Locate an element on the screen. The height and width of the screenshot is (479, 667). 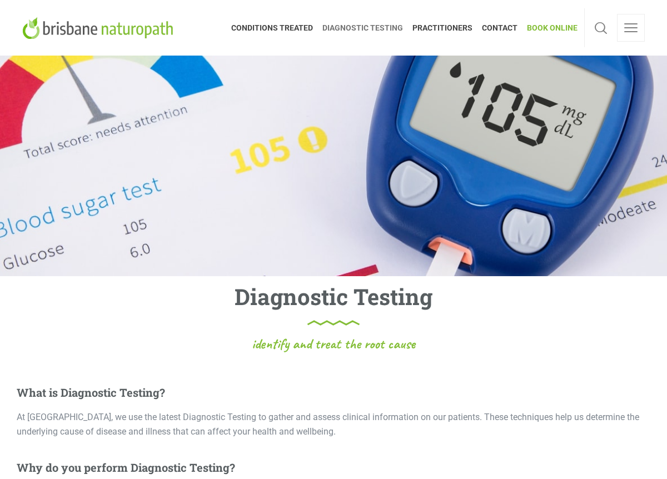
img: Brisbane Naturopath is located at coordinates (100, 28).